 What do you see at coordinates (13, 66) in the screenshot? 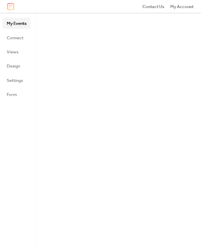
I see `span: Design` at bounding box center [13, 66].